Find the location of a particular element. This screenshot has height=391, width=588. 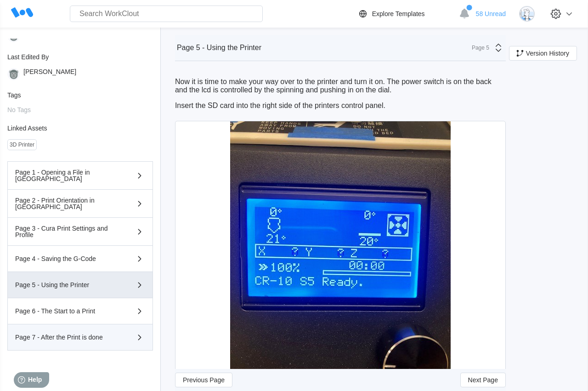

div: Page 7 - After the Print is done is located at coordinates (67, 337).